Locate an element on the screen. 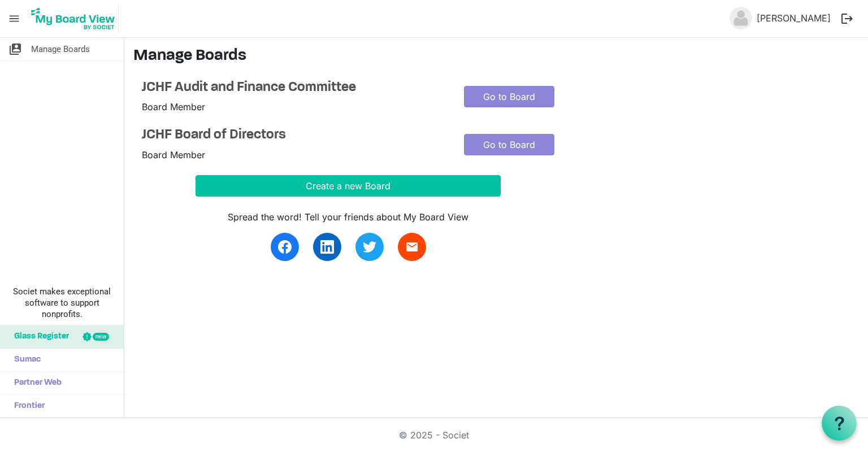 The height and width of the screenshot is (452, 868). img: linkedin.svg is located at coordinates (328, 247).